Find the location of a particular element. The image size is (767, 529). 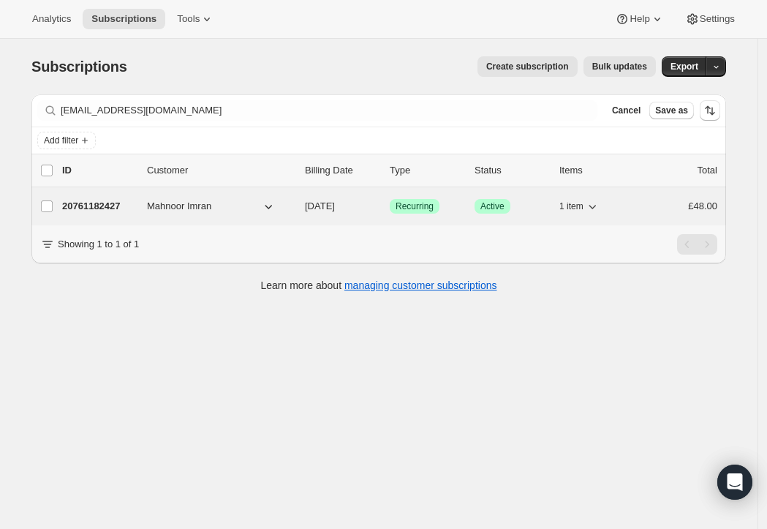

span: Recurring is located at coordinates (414, 206).